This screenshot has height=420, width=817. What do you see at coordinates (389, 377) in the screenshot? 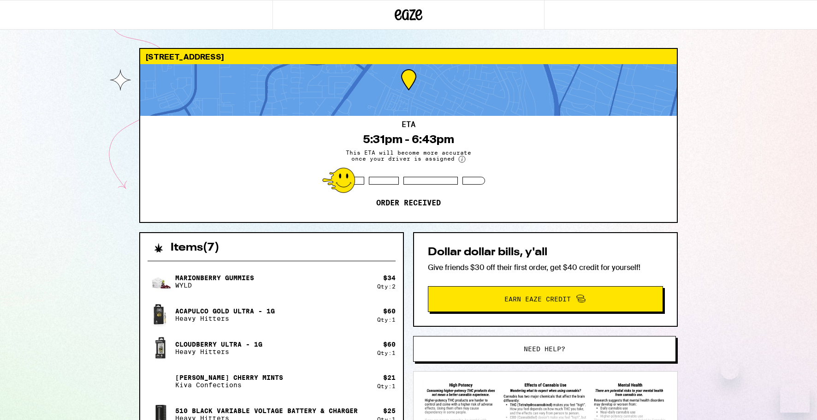
I see `div: $ 21` at bounding box center [389, 377].